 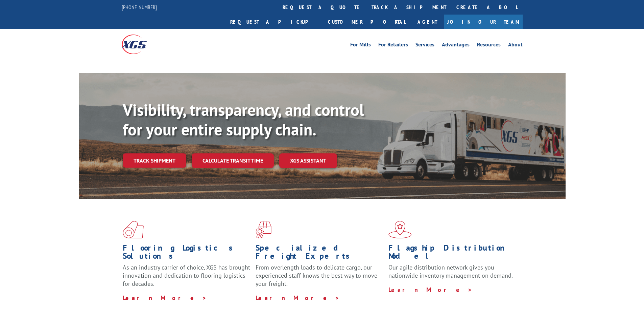 What do you see at coordinates (425, 46) in the screenshot?
I see `a: Services` at bounding box center [425, 46].